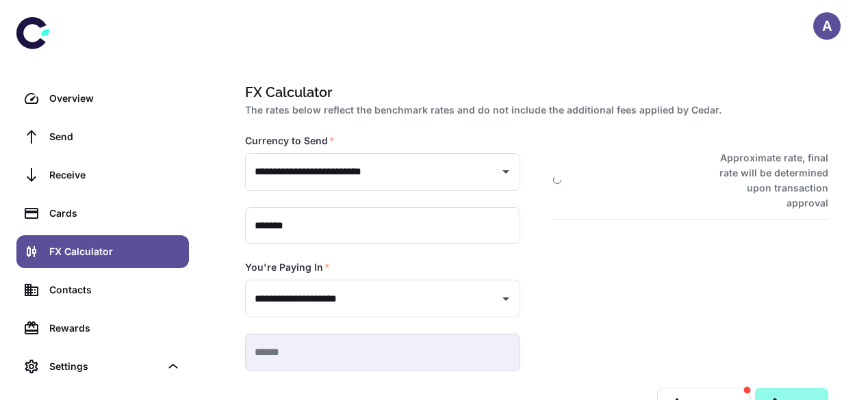 This screenshot has width=868, height=400. Describe the element at coordinates (289, 141) in the screenshot. I see `label: Currency to Send` at that location.